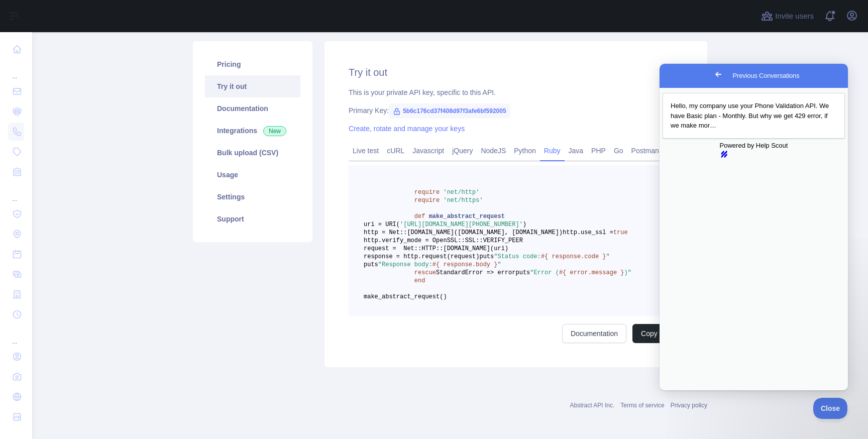 The width and height of the screenshot is (868, 439). Describe the element at coordinates (645, 150) in the screenshot. I see `a: Postman` at that location.